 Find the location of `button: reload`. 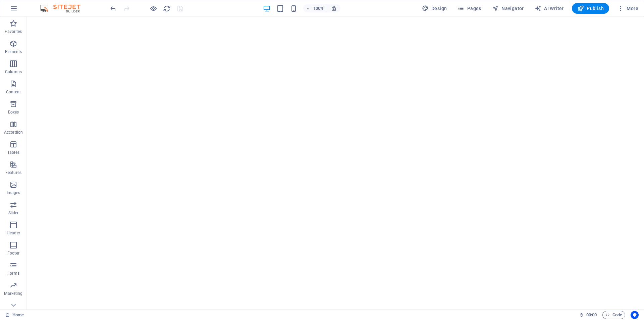

button: reload is located at coordinates (167, 8).